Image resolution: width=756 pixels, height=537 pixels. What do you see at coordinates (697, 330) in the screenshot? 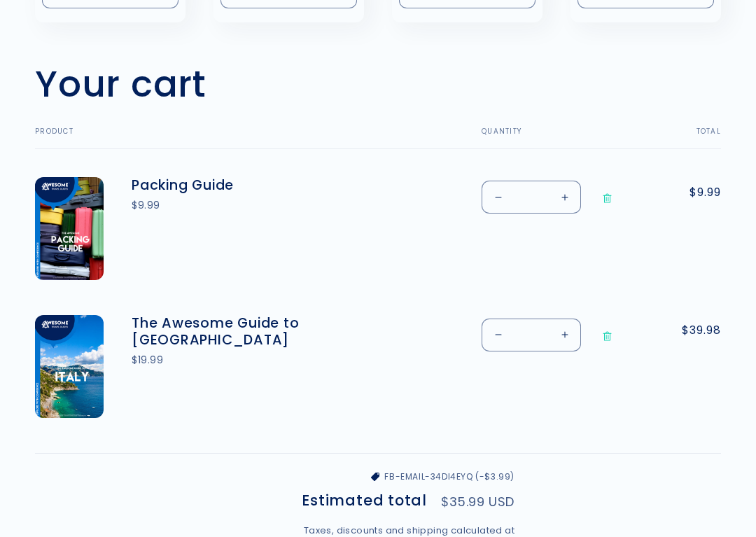
I see `span: $39.98` at bounding box center [697, 330].